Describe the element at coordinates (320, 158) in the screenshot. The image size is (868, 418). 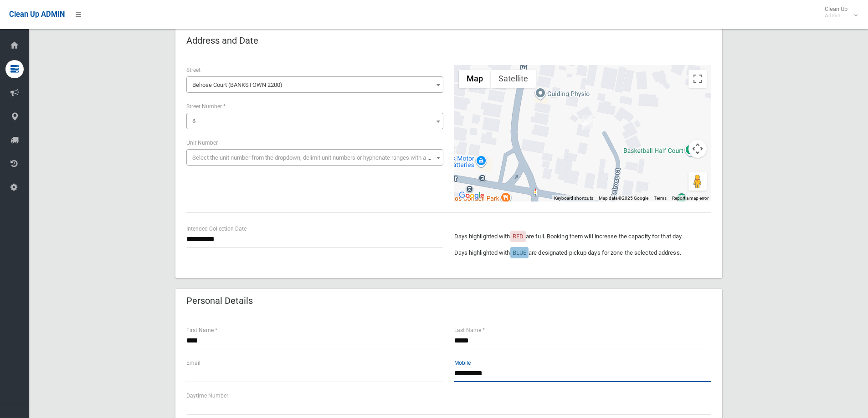
I see `span: Select the unit number from the dropdown, delimit unit numbers or hyphenate ranges with a comma` at that location.